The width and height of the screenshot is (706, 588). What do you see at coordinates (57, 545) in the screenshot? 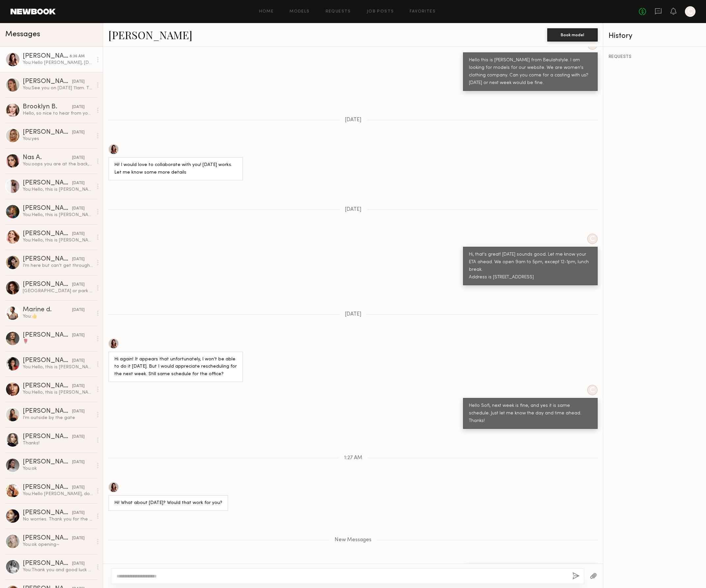
I see `div: You: ok opening~` at bounding box center [57, 545].